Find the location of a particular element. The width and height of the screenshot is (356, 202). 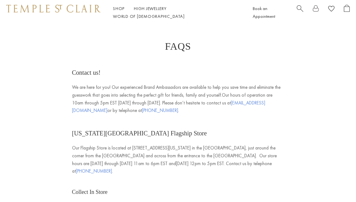

a: View Wishlist is located at coordinates (332, 9).